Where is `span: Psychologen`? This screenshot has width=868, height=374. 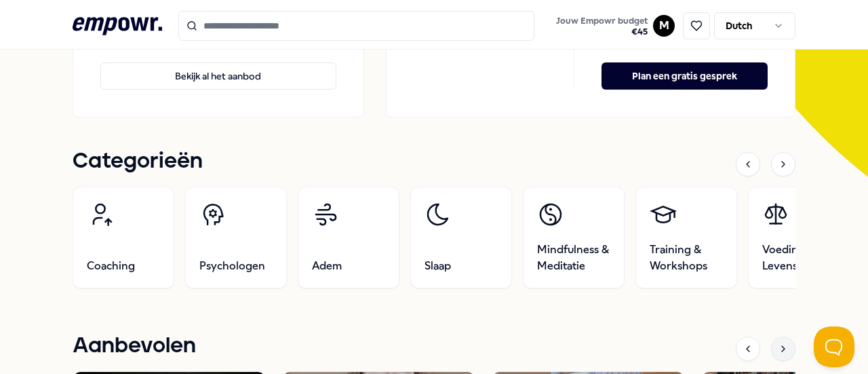 span: Psychologen is located at coordinates (232, 266).